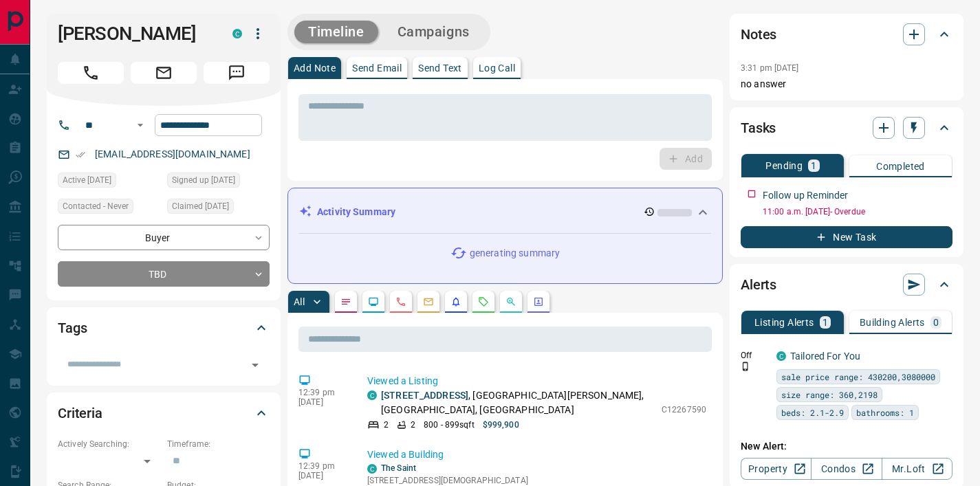 The image size is (980, 486). I want to click on a: Condos, so click(846, 469).